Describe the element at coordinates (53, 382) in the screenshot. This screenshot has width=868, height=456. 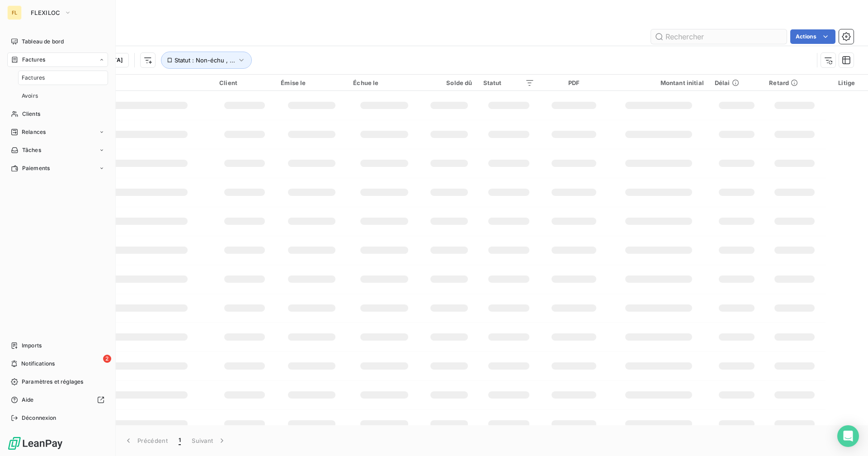
I see `span: Paramètres et réglages` at that location.